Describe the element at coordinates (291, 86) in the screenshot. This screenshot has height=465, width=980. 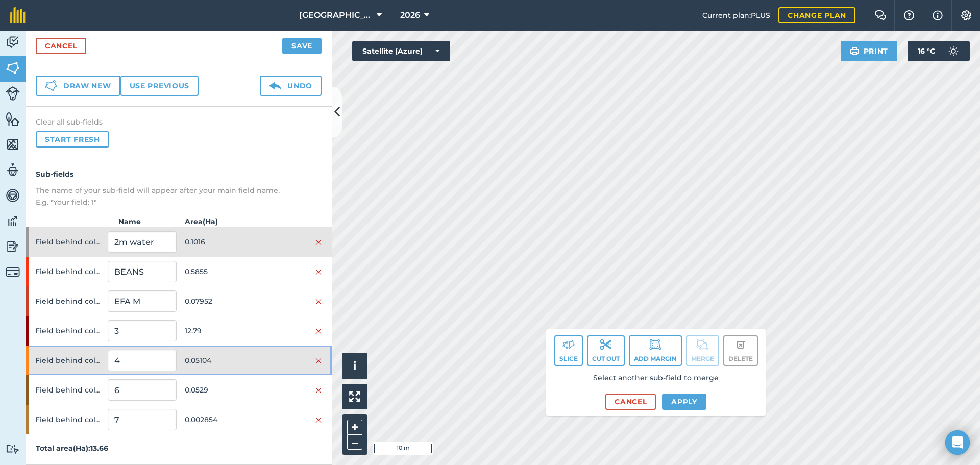
I see `button: Undo` at that location.